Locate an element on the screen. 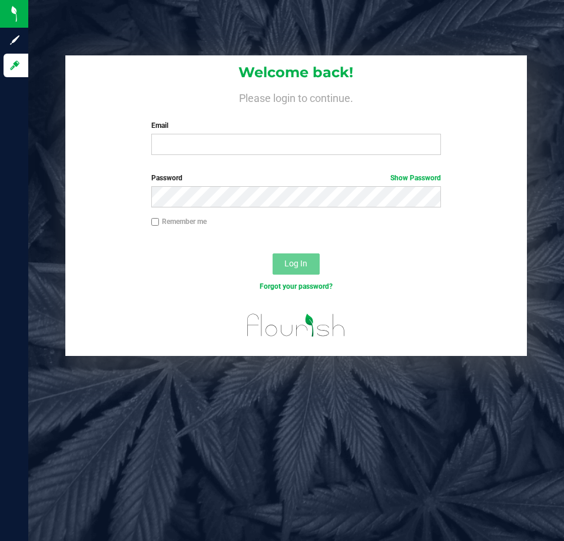 This screenshot has width=564, height=541. h1: Welcome back! is located at coordinates (296, 72).